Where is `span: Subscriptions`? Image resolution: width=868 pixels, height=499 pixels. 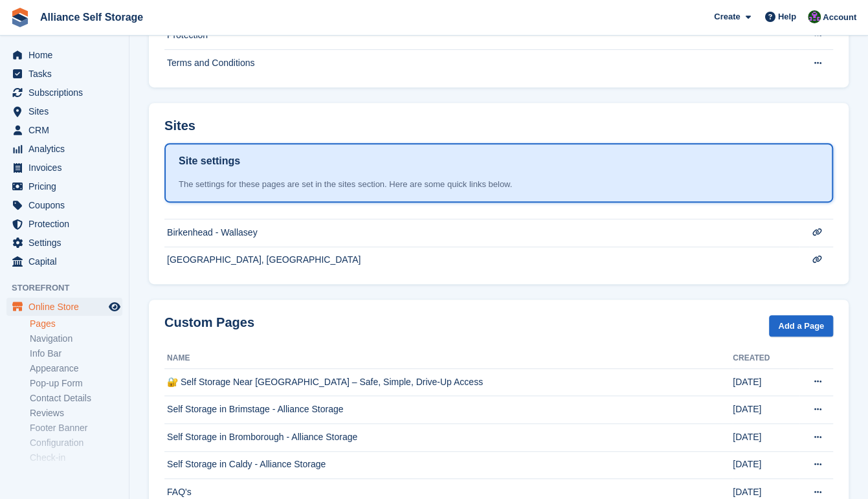 span: Subscriptions is located at coordinates (67, 93).